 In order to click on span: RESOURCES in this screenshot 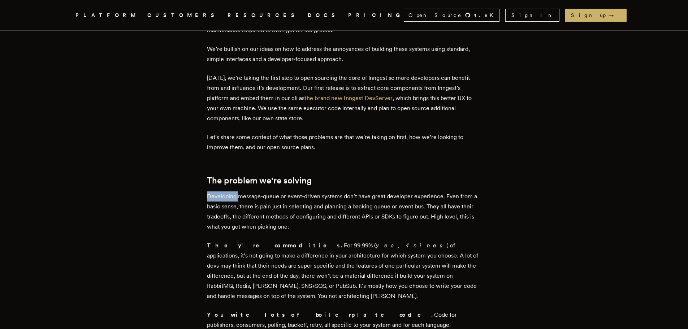, I will do `click(263, 15)`.